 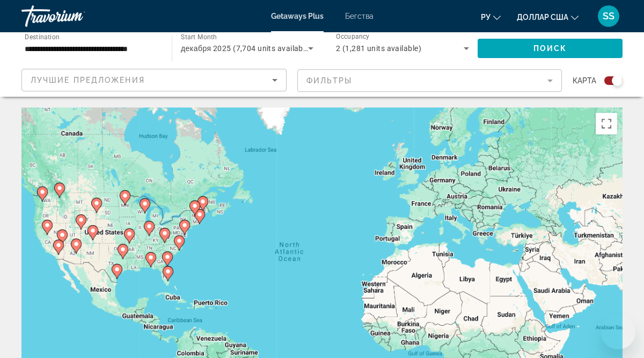 I want to click on mat-select: Sort by, so click(x=154, y=80).